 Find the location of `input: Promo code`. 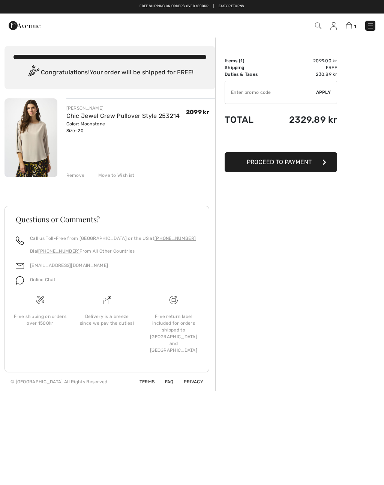

input: Promo code is located at coordinates (270, 92).